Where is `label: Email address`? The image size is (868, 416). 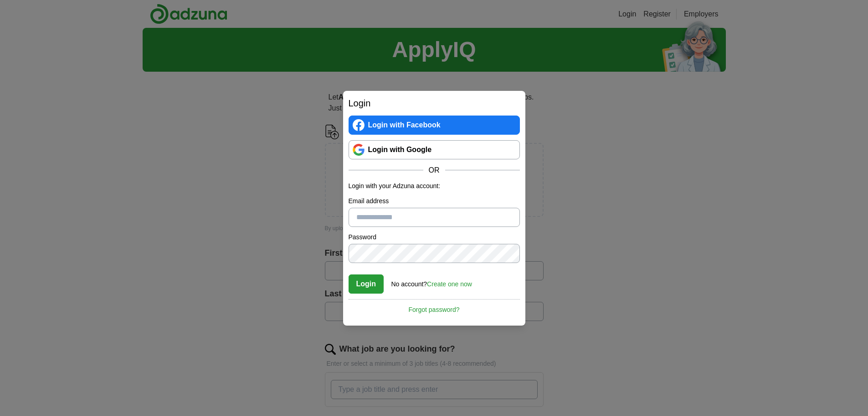 label: Email address is located at coordinates (435, 200).